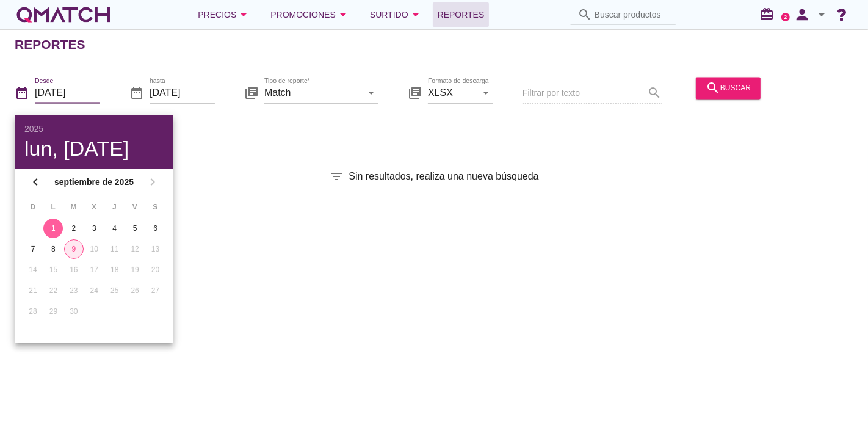 Image resolution: width=868 pixels, height=428 pixels. I want to click on button: 6, so click(156, 228).